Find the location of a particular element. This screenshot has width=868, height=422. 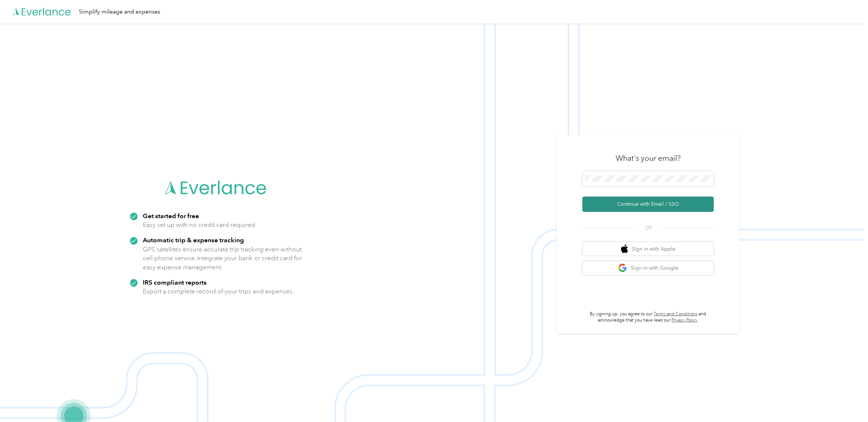

img: google logo is located at coordinates (623, 268).